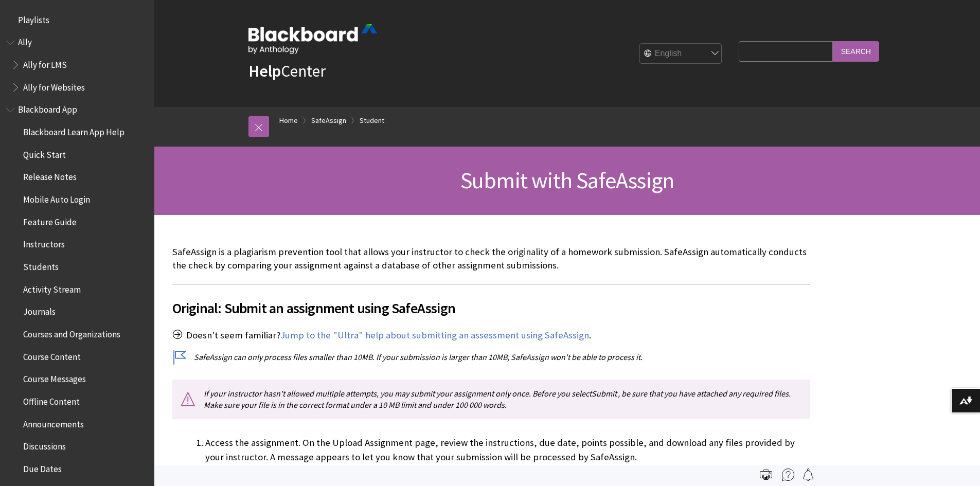  I want to click on span: Due Dates, so click(42, 467).